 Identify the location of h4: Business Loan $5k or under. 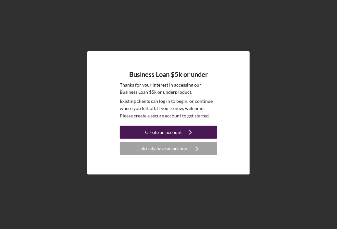
(168, 74).